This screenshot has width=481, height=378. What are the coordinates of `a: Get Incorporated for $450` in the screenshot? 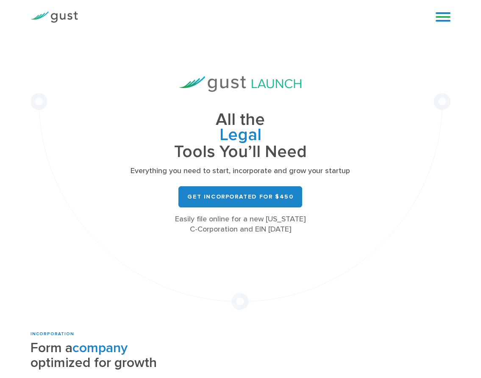 It's located at (240, 197).